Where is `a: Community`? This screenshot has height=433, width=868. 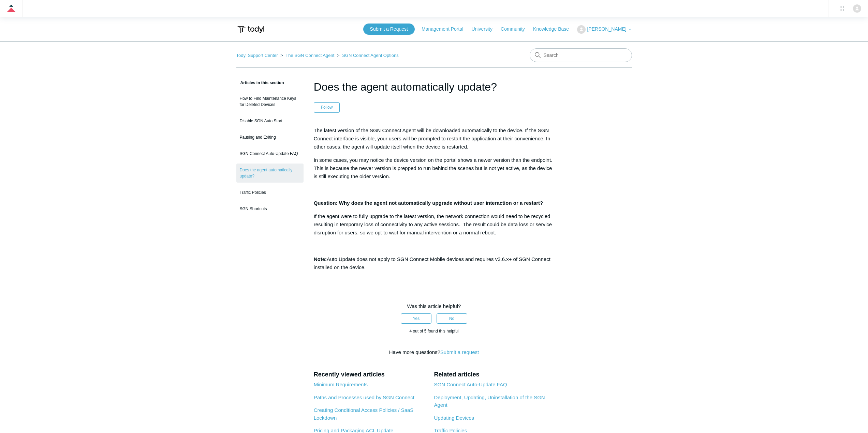 a: Community is located at coordinates (516, 29).